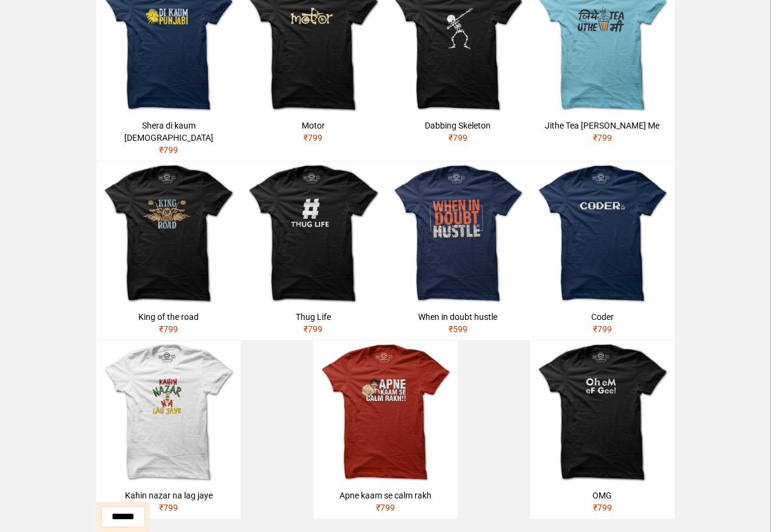  What do you see at coordinates (602, 251) in the screenshot?
I see `a: Coder₹799` at bounding box center [602, 251].